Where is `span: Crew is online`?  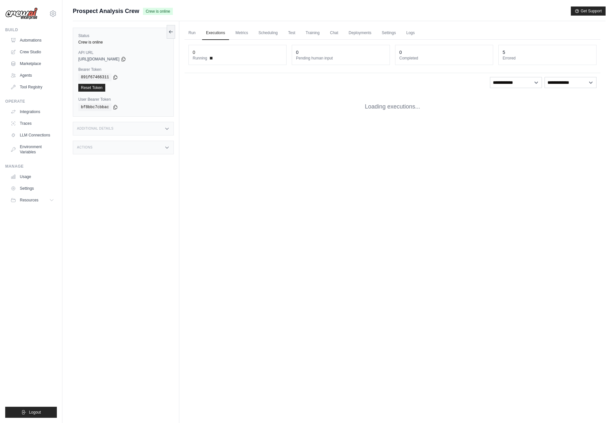
span: Crew is online is located at coordinates (157, 11).